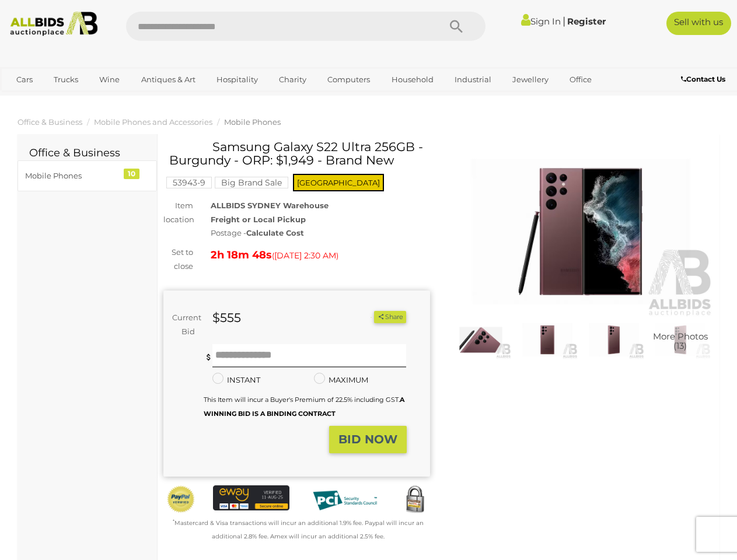 The width and height of the screenshot is (737, 560). Describe the element at coordinates (530, 80) in the screenshot. I see `a: Jewellery` at that location.